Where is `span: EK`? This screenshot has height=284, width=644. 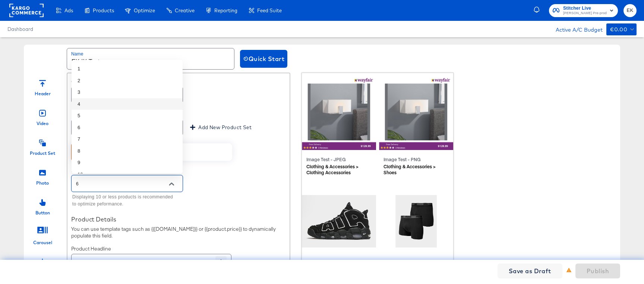
span: EK is located at coordinates (630, 10).